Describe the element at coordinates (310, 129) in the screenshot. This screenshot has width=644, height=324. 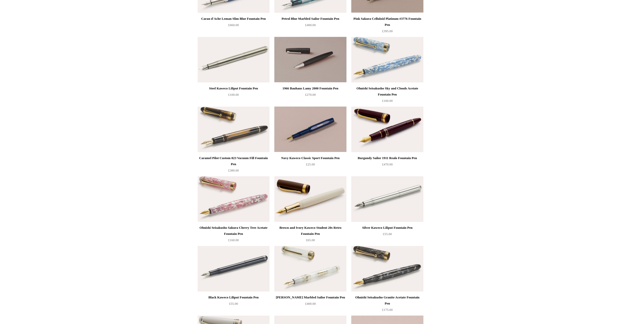
I see `a: Navy Kaweco Classic Sport Fountain Pen Navy Kaweco Classic Sport Fountain Pen` at that location.